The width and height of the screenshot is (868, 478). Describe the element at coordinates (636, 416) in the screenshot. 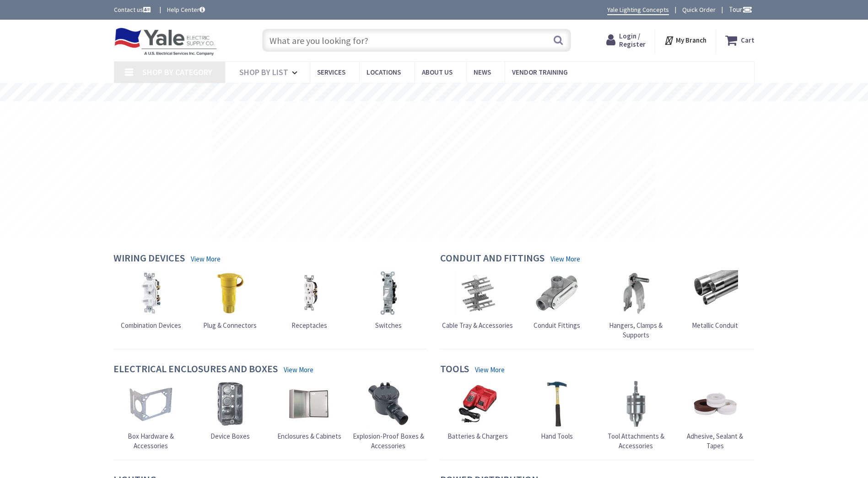

I see `a: Tool Attachments & Accessories Tool Attachments & Accessories` at that location.